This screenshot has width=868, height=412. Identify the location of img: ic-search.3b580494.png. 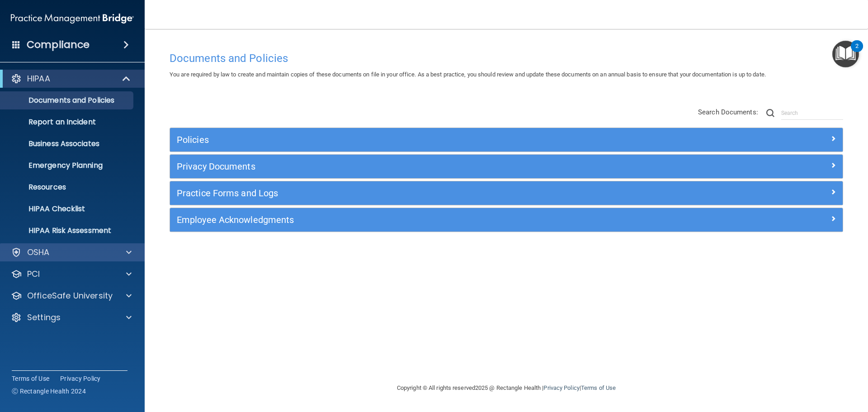
(770, 113).